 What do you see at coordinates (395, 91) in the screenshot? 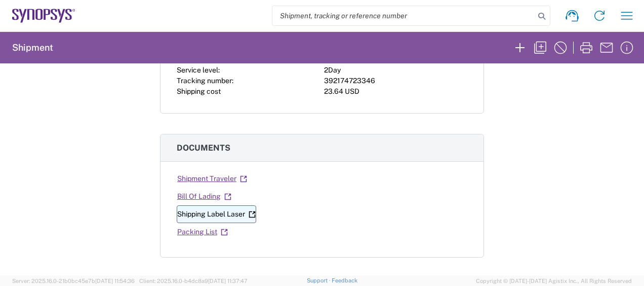
I see `div: 23.64 USD` at bounding box center [395, 91].